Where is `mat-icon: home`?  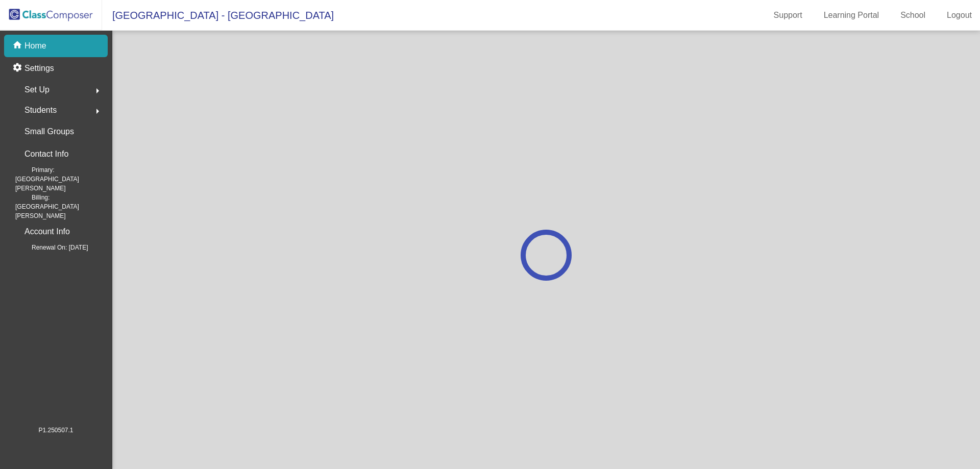
mat-icon: home is located at coordinates (18, 46).